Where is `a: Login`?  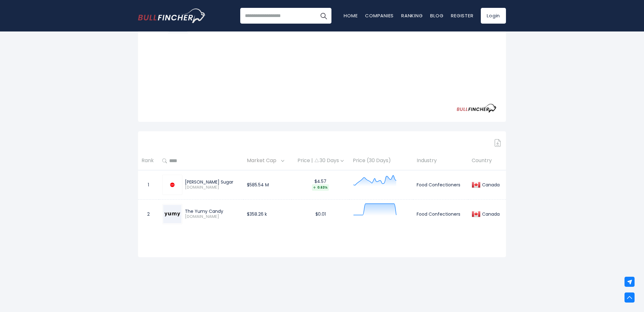
a: Login is located at coordinates (494, 16).